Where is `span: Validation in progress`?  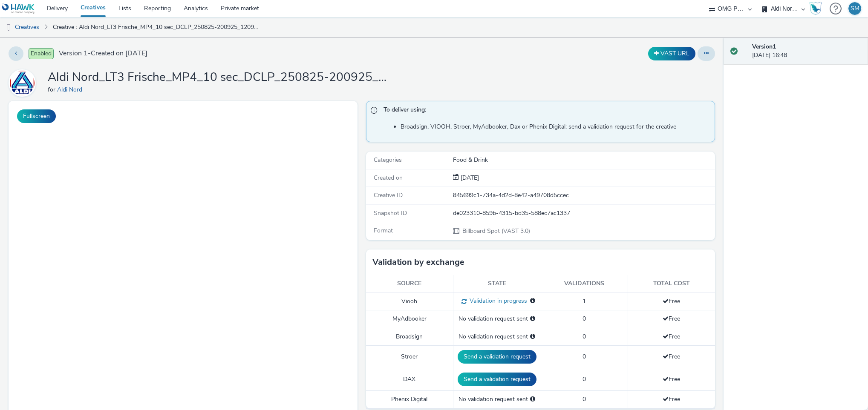
span: Validation in progress is located at coordinates (497, 300).